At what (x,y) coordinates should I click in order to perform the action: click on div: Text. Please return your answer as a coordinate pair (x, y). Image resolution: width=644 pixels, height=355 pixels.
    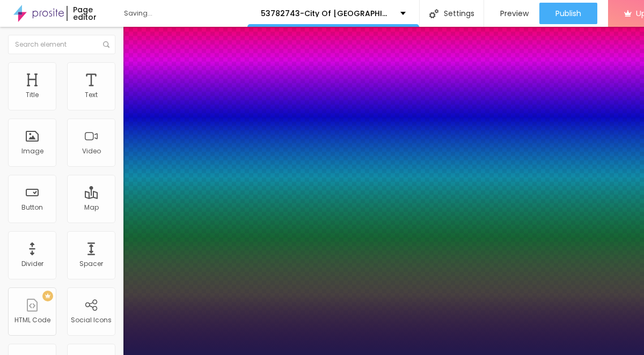
    Looking at the image, I should click on (91, 95).